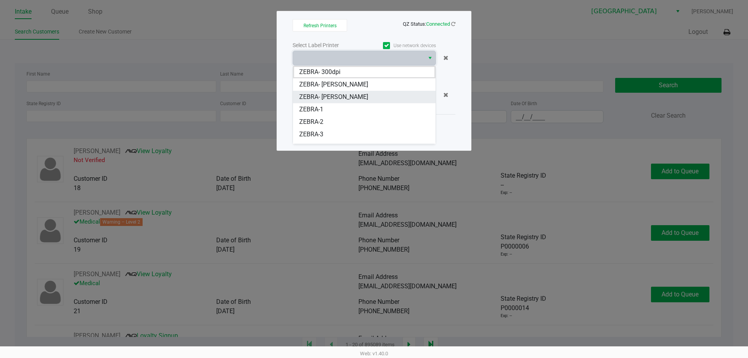 The image size is (748, 358). What do you see at coordinates (311, 134) in the screenshot?
I see `span: ZEBRA-3` at bounding box center [311, 134].